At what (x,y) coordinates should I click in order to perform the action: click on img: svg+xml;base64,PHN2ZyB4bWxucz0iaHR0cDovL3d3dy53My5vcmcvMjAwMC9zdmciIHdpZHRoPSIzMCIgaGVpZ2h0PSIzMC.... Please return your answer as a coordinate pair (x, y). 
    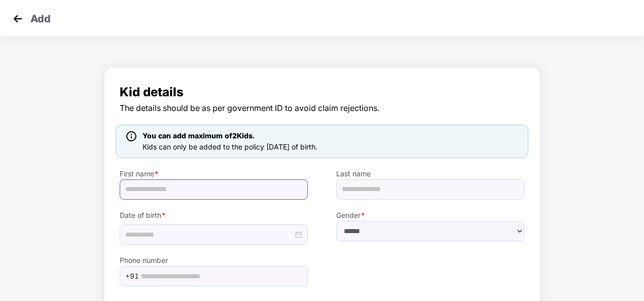
    Looking at the image, I should click on (18, 19).